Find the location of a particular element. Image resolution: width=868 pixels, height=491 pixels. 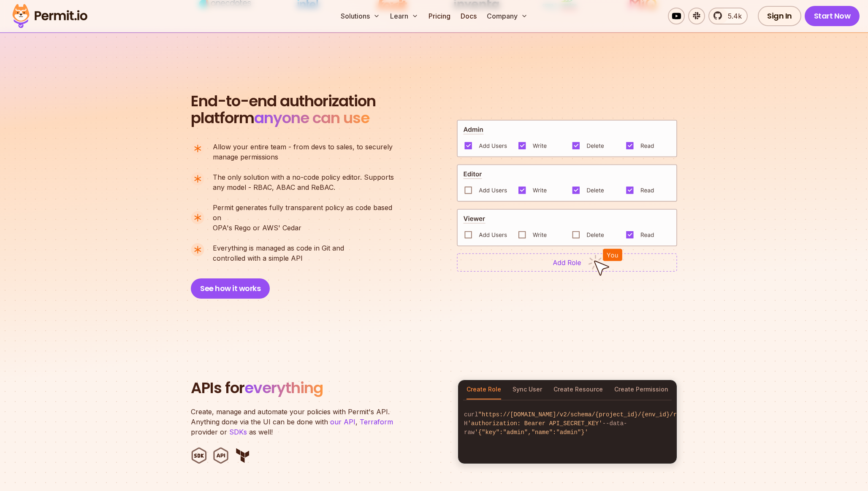

span: Permit generates fully transparent policy as code based on is located at coordinates (307, 212).